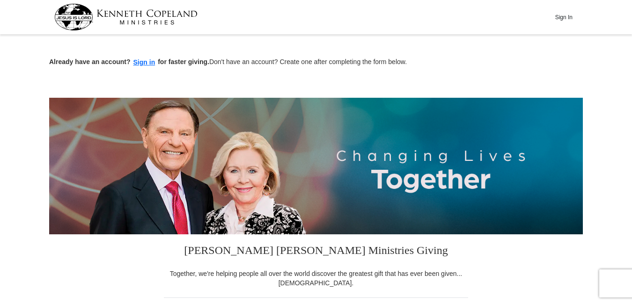 The height and width of the screenshot is (304, 632). What do you see at coordinates (563, 17) in the screenshot?
I see `button: Sign In` at bounding box center [563, 17].